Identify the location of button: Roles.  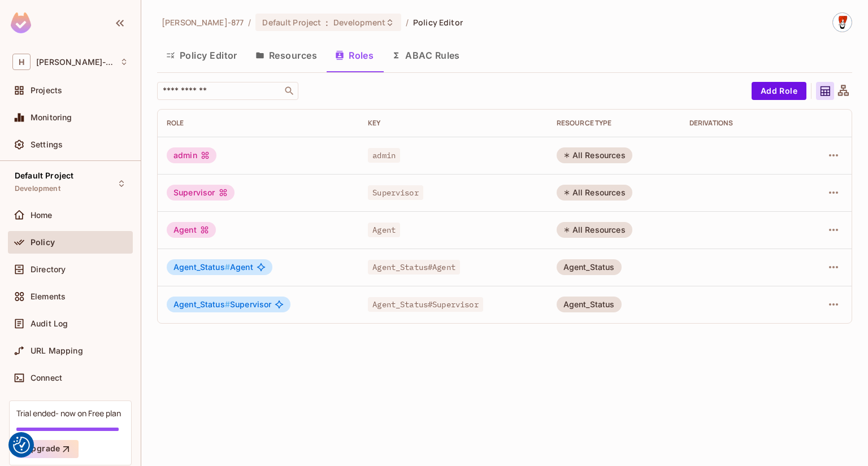
(354, 55).